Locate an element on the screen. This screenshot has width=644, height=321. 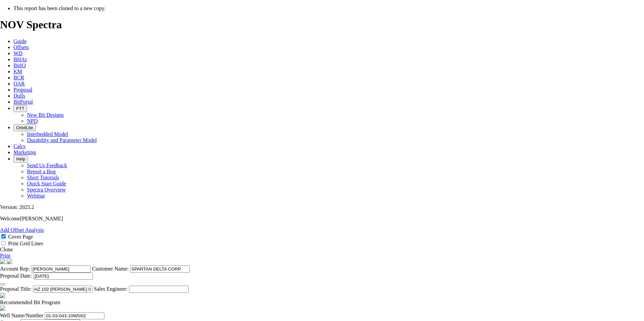
label: Print Grid Lines is located at coordinates (26, 244).